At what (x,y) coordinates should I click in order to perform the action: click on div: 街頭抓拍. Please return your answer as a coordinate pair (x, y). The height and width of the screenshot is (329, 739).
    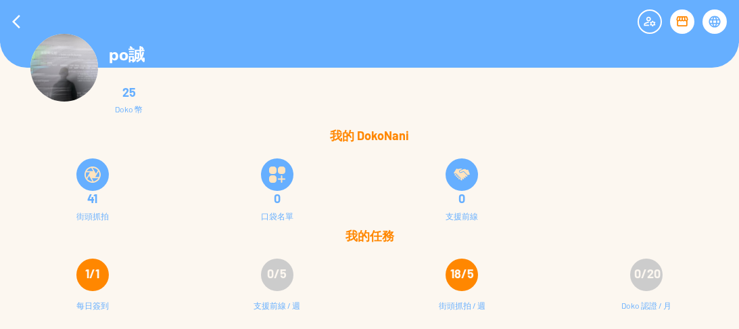
    Looking at the image, I should click on (93, 216).